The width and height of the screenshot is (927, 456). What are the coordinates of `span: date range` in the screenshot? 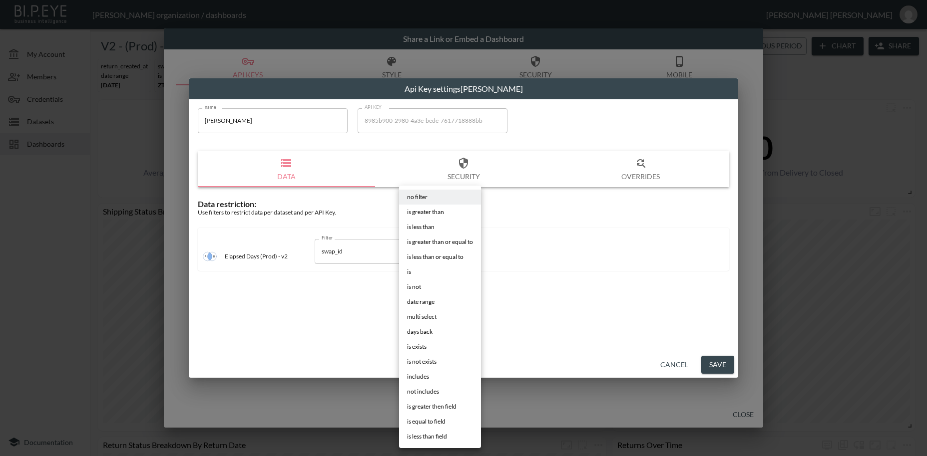 It's located at (420, 302).